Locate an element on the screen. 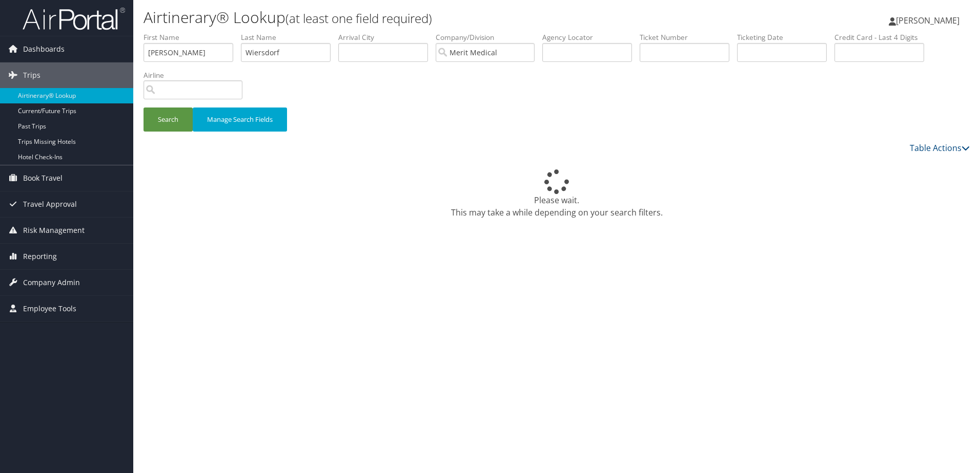  label: Ticket Number is located at coordinates (688, 38).